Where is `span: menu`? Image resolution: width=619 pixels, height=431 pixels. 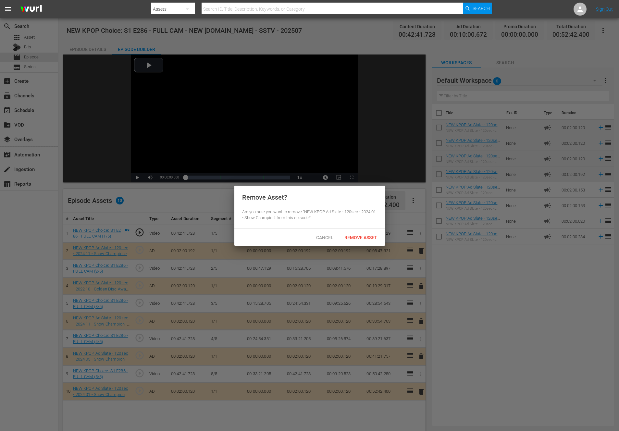 span: menu is located at coordinates (8, 9).